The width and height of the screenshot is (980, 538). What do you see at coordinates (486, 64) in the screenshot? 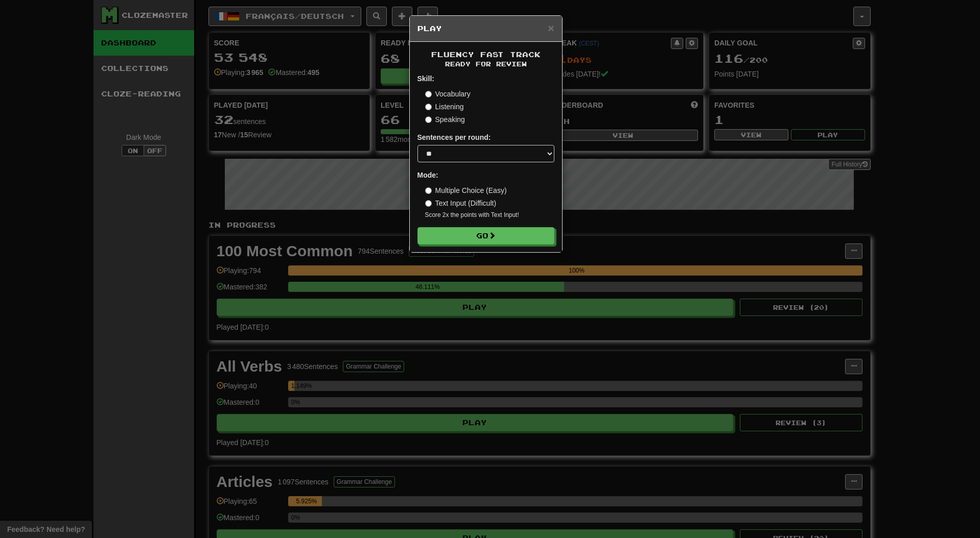
I see `small: Ready for Review` at bounding box center [486, 64].